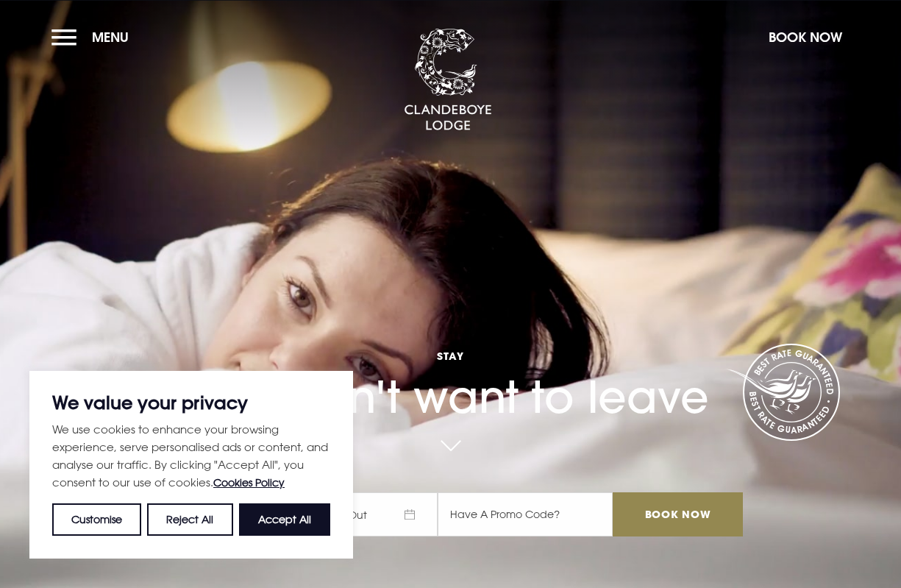 The height and width of the screenshot is (588, 901). Describe the element at coordinates (448, 80) in the screenshot. I see `img: Clandeboye Lodge` at that location.